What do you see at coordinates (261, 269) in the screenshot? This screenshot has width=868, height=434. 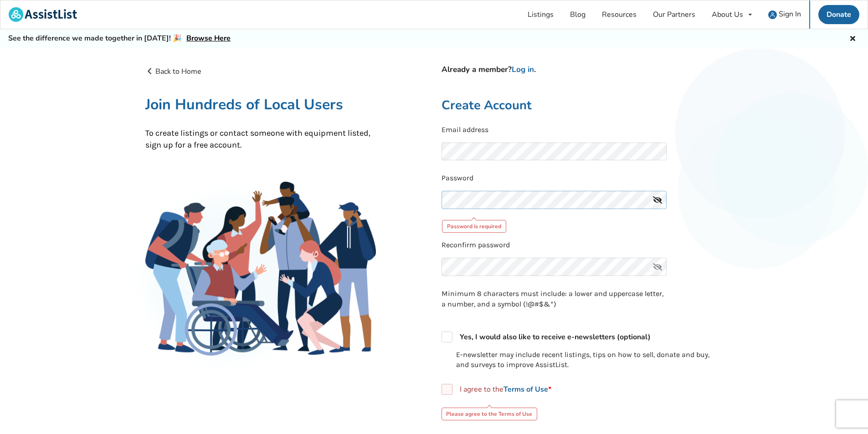 I see `img: Family Gathering` at bounding box center [261, 269].